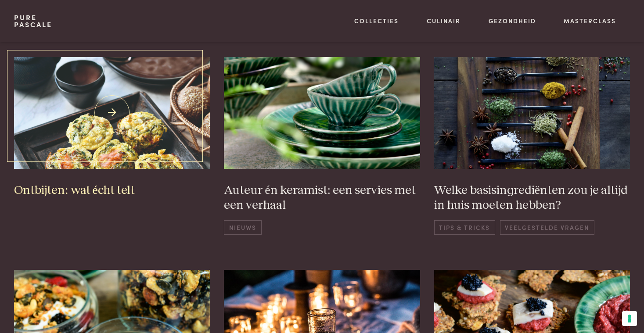 The height and width of the screenshot is (333, 644). What do you see at coordinates (112, 113) in the screenshot?
I see `img: creatieve ontbijteitjes_02` at bounding box center [112, 113].